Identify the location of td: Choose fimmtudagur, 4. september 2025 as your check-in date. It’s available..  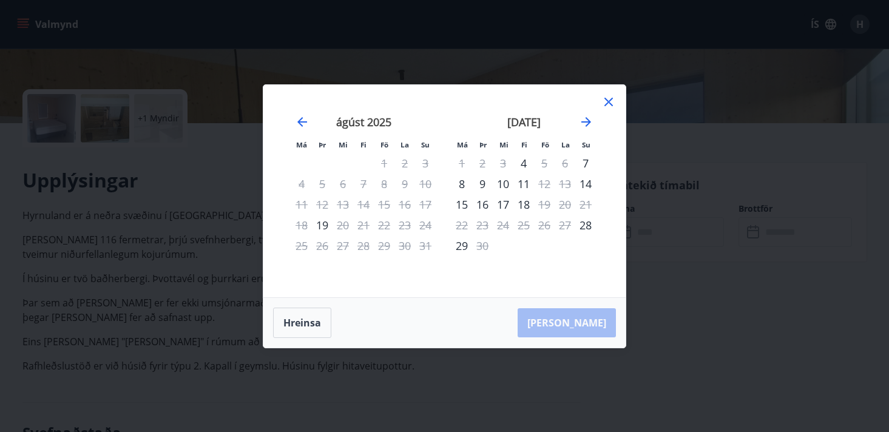
(523, 163).